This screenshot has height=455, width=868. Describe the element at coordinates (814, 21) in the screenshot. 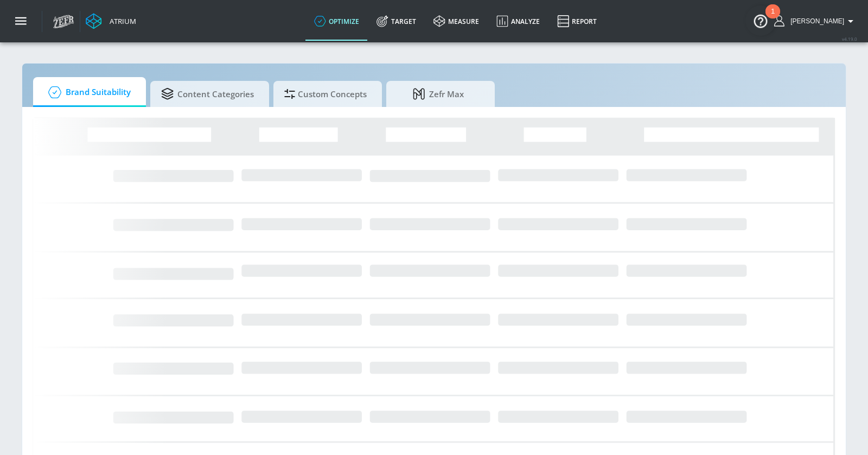

I see `span: login as: casey.cohen@zefr.com` at that location.